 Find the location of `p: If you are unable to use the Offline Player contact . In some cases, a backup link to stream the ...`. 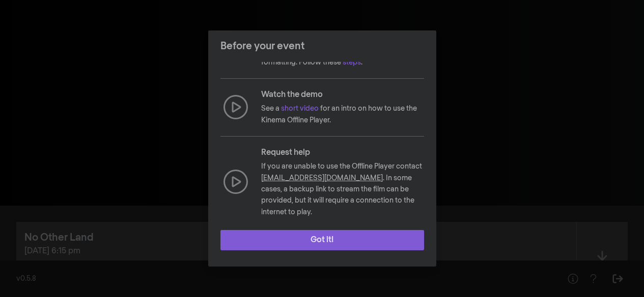

p: If you are unable to use the Offline Player contact . In some cases, a backup link to stream the ... is located at coordinates (342, 190).